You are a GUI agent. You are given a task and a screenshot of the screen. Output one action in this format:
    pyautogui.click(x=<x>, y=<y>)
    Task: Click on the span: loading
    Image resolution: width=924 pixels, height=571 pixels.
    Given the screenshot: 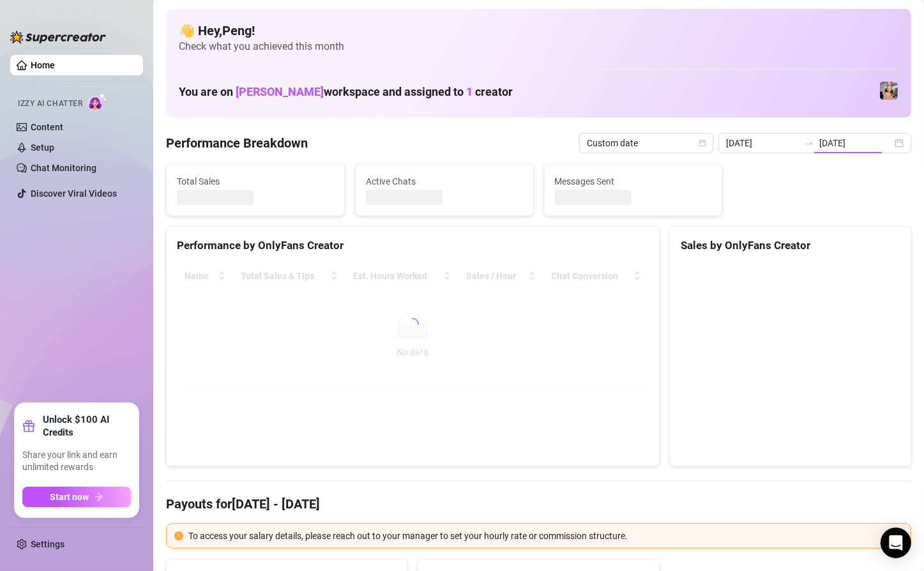 What is the action you would take?
    pyautogui.click(x=413, y=324)
    